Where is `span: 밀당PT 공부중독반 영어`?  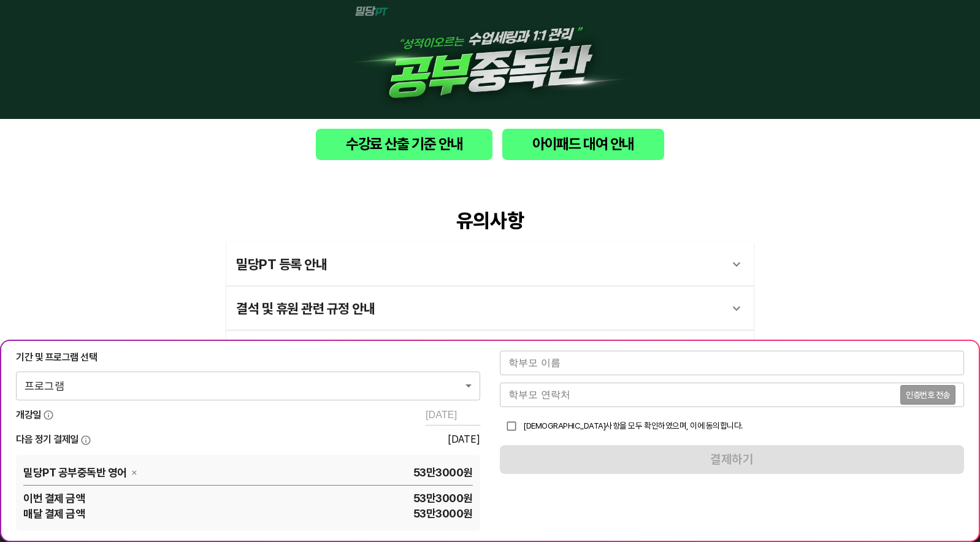 span: 밀당PT 공부중독반 영어 is located at coordinates (75, 471).